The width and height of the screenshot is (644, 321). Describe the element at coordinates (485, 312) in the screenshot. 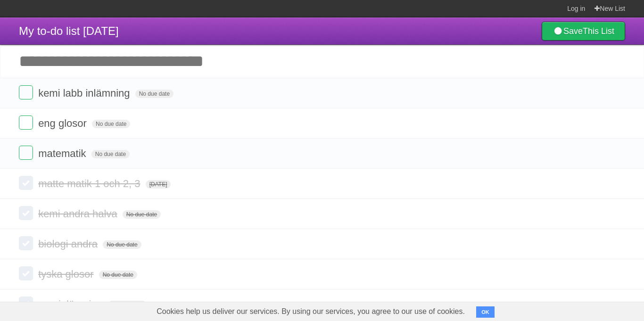

I see `button: OK` at that location.